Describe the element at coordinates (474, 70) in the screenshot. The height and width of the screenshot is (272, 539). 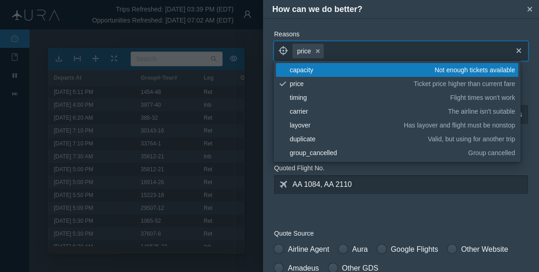
I see `span: Not enough tickets available` at that location.